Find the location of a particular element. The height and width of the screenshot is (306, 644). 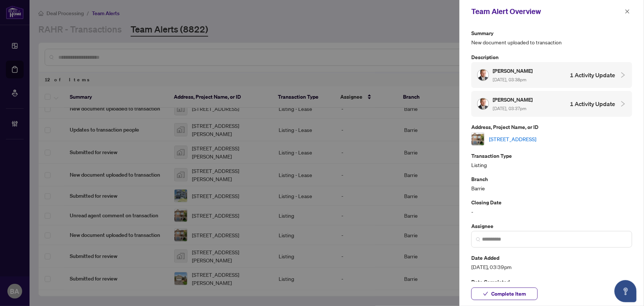

button: Complete Item is located at coordinates (504, 294).